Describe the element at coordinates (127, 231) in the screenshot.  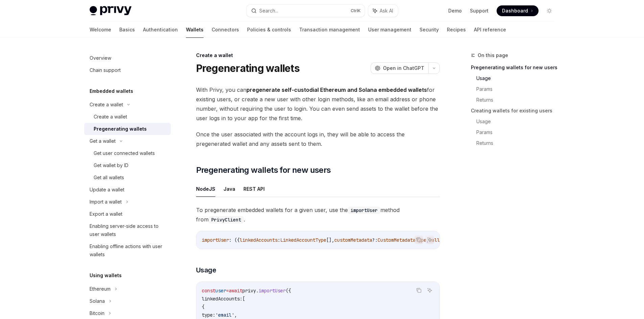
I see `a: Enabling server-side access to user wallets` at that location.